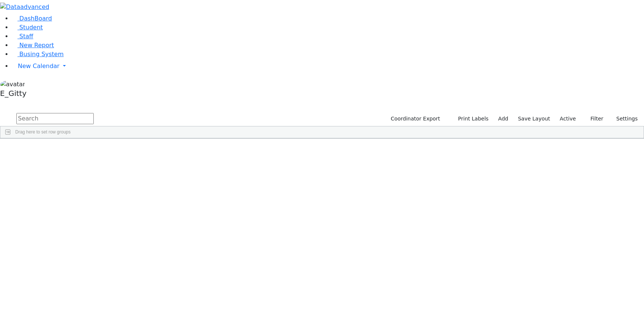  Describe the element at coordinates (471, 119) in the screenshot. I see `button: Print Labels` at that location.